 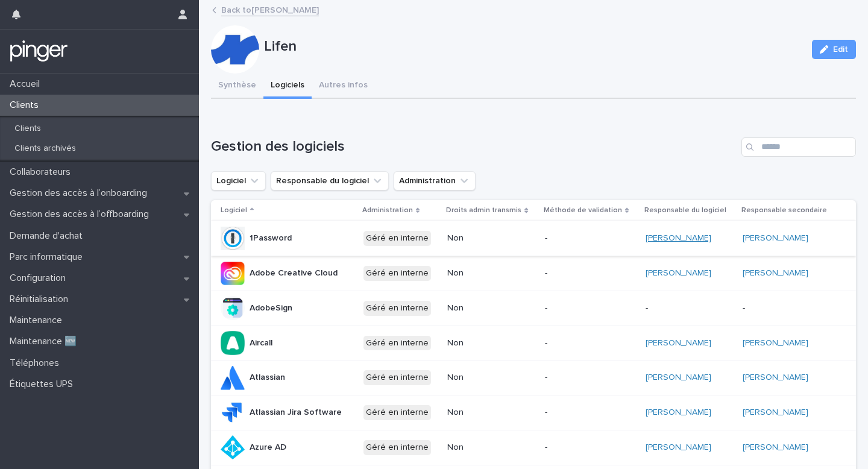 I want to click on p: Étiquettes UPS, so click(x=43, y=385).